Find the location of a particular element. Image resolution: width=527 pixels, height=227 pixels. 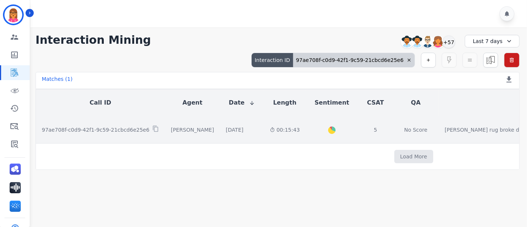

div: 5 is located at coordinates (375, 130).